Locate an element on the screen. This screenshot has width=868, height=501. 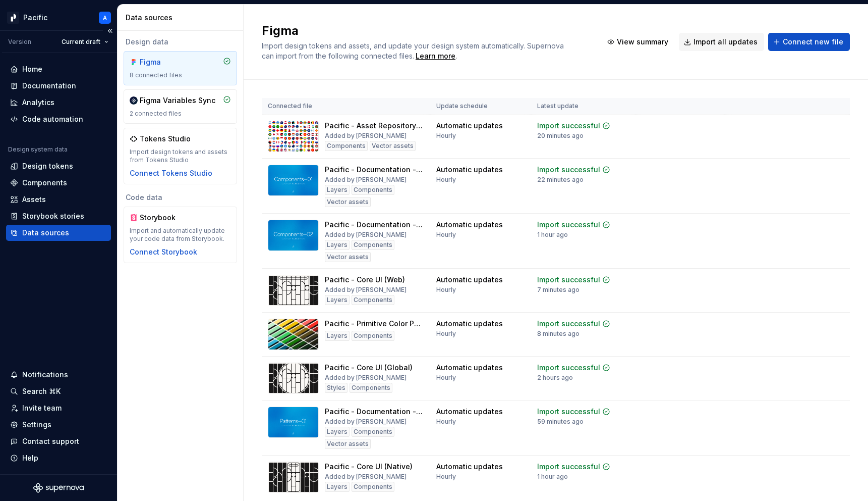
div: Pacific - Asset Repository (Flags) is located at coordinates (374, 126).